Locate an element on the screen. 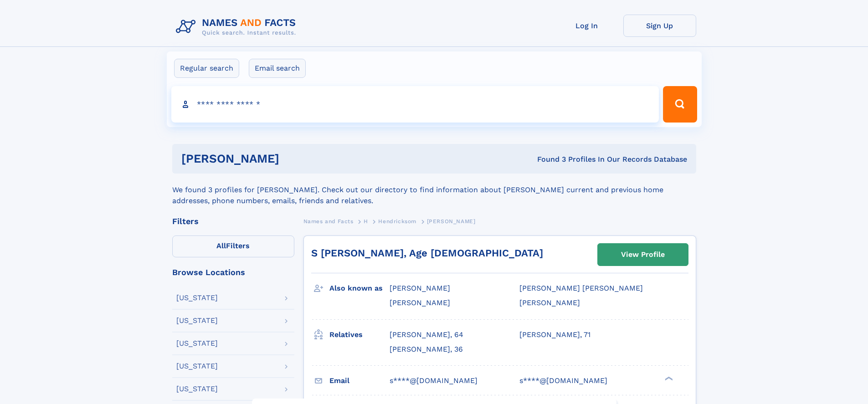 The height and width of the screenshot is (404, 868). a: H is located at coordinates (366, 220).